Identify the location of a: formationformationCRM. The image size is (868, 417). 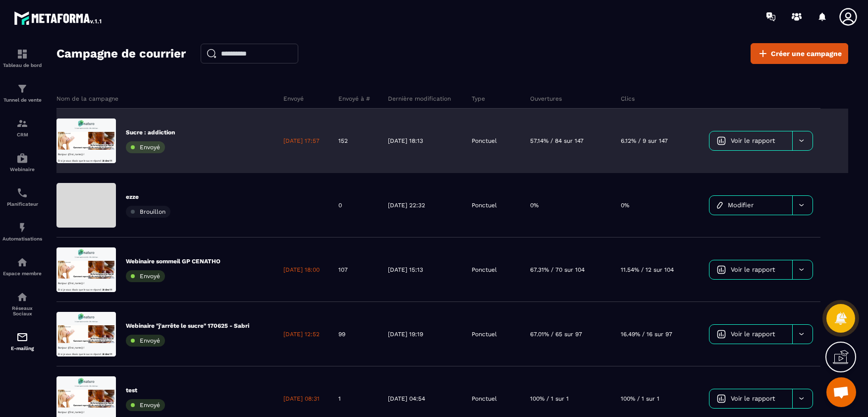
(22, 127).